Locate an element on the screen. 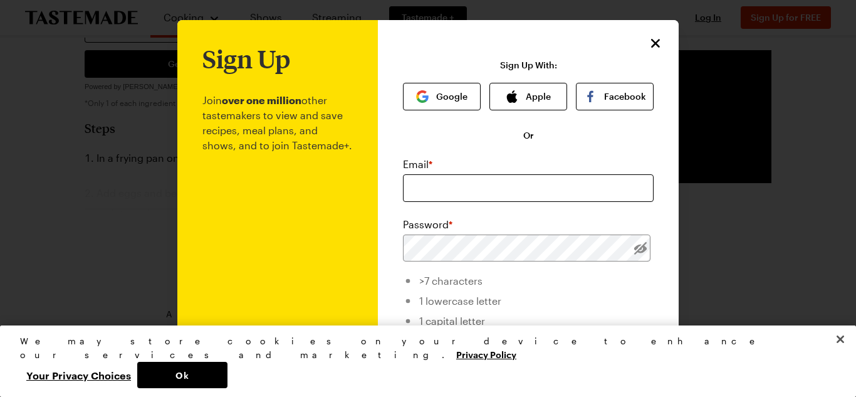  p: Sign Up With: is located at coordinates (528, 65).